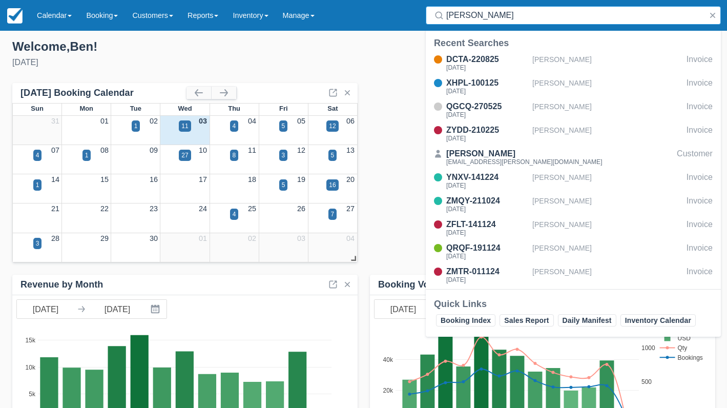 The height and width of the screenshot is (408, 727). Describe the element at coordinates (55, 209) in the screenshot. I see `a: 21` at that location.